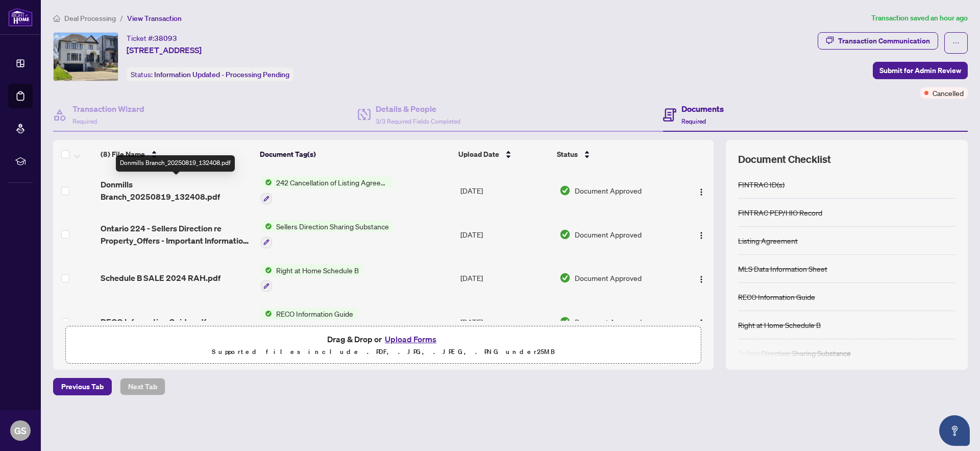  Describe the element at coordinates (479, 154) in the screenshot. I see `span: Upload Date` at that location.